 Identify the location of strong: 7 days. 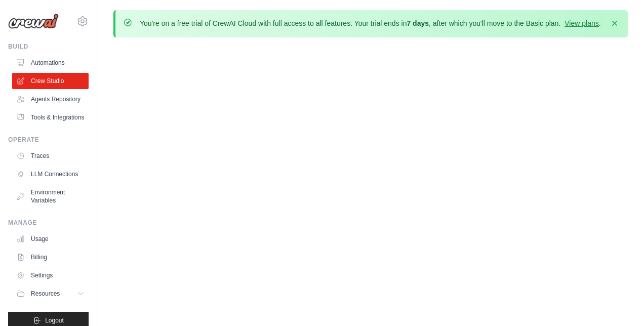
(417, 23).